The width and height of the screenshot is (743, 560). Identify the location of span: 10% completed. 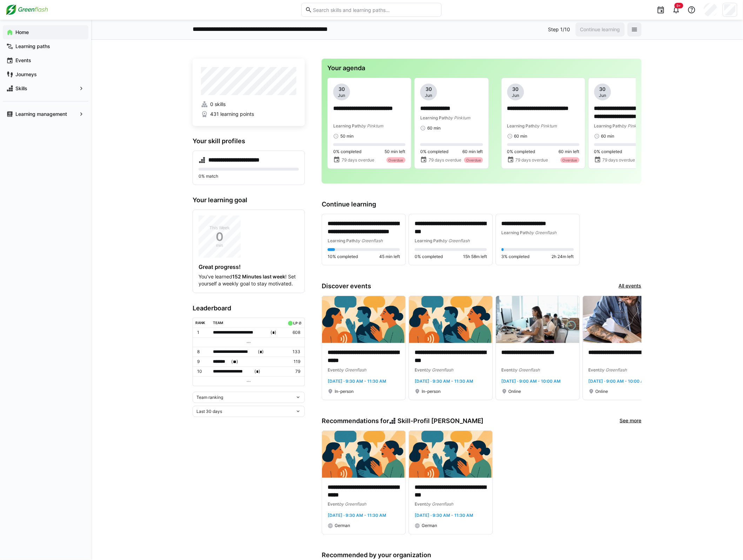
(343, 257).